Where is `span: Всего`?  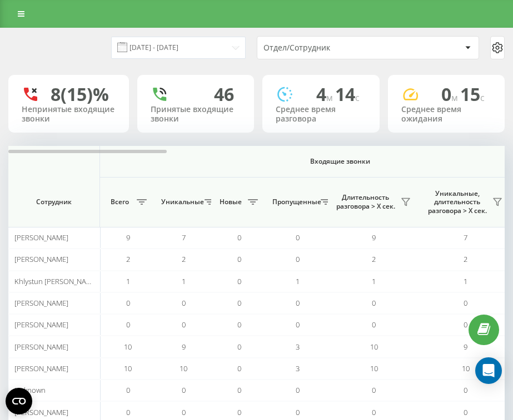
span: Всего is located at coordinates (119, 202).